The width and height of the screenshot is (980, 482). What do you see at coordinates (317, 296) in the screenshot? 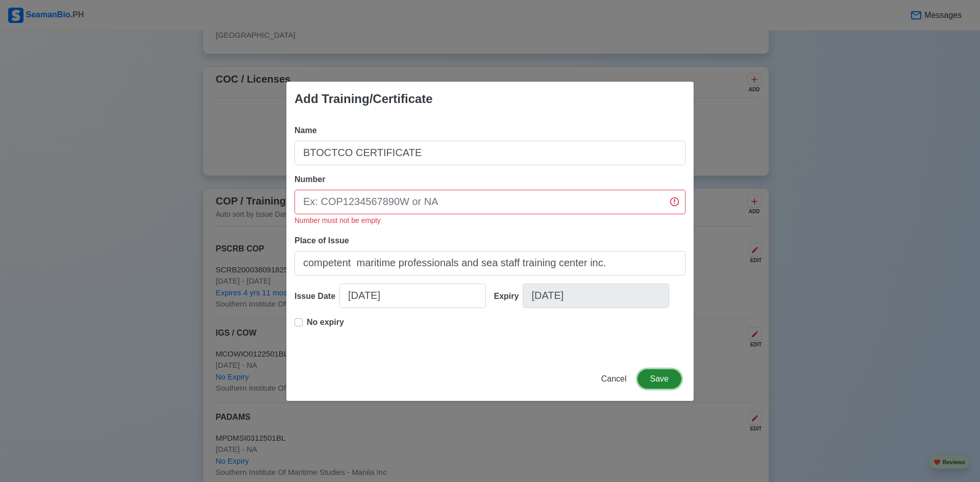
I see `div: Issue Date` at bounding box center [317, 296].